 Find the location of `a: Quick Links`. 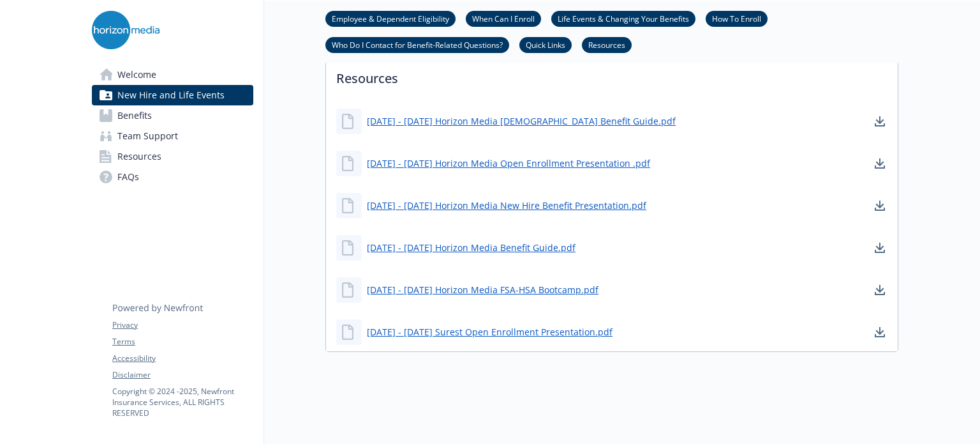

a: Quick Links is located at coordinates (546, 44).